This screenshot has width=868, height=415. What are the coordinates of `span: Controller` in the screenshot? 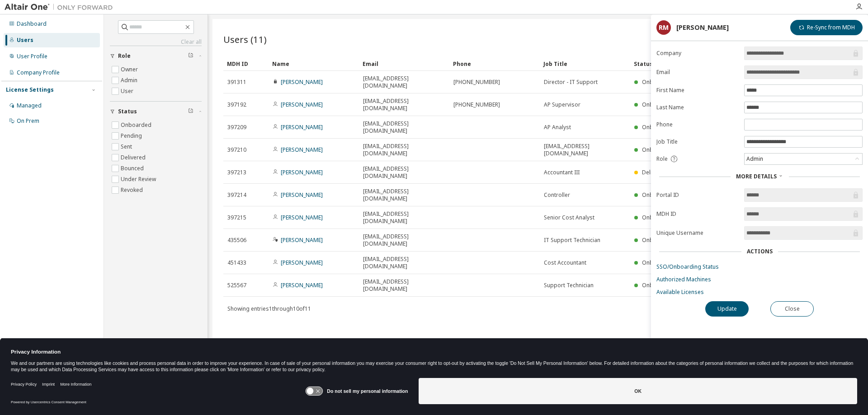 It's located at (557, 195).